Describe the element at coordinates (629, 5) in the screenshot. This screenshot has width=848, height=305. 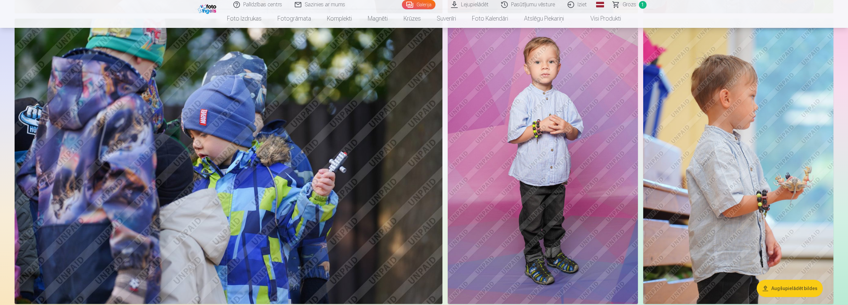
I see `span: Grozs` at that location.